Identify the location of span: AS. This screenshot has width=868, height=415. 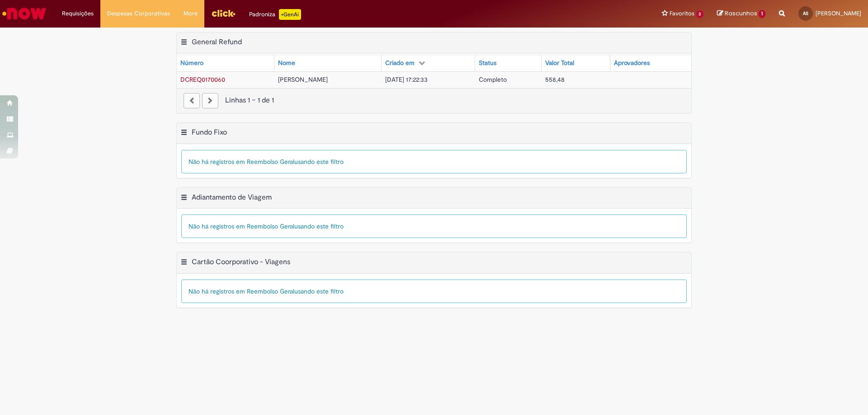
(805, 13).